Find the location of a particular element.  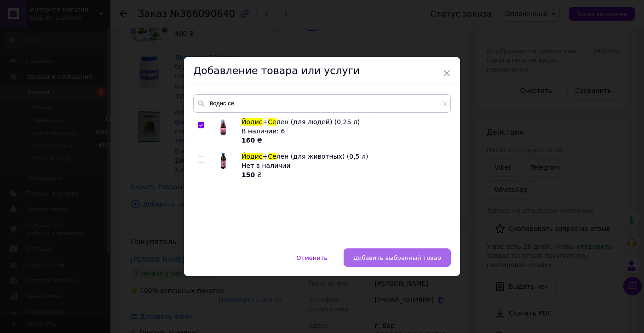

div: Добавление товара или услуги is located at coordinates (322, 71).